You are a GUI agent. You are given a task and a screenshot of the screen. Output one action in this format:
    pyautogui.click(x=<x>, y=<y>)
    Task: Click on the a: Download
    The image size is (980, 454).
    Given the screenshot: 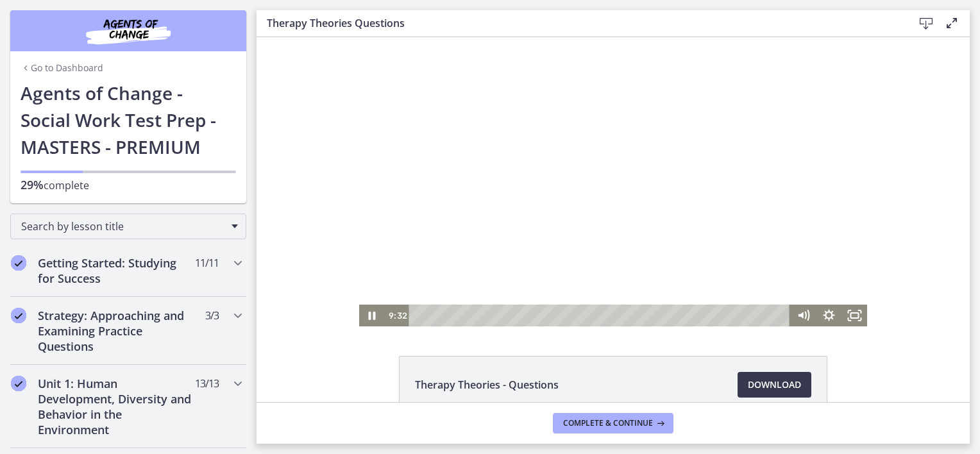 What is the action you would take?
    pyautogui.click(x=774, y=384)
    